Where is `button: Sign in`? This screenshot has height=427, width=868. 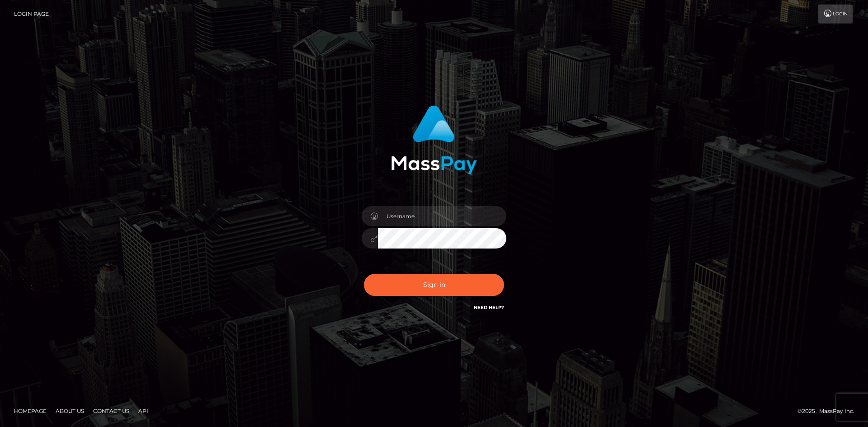 button: Sign in is located at coordinates (434, 284).